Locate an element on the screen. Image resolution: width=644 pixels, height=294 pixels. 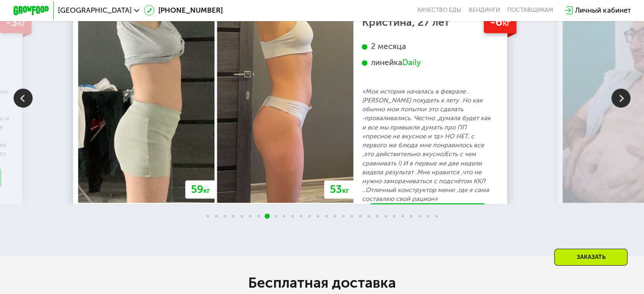
div: 53 is located at coordinates (340, 189).